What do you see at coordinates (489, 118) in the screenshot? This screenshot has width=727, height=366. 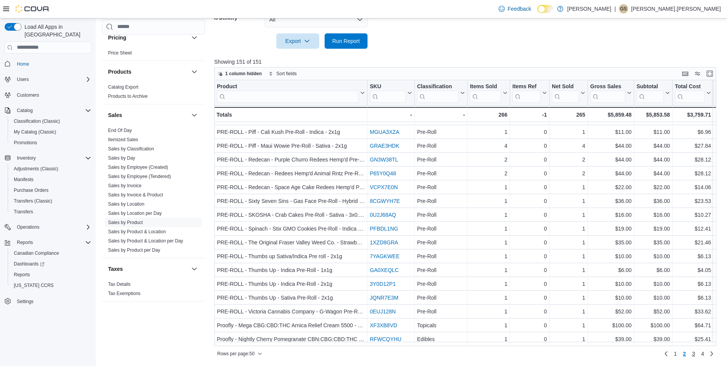 I see `div: 2` at bounding box center [489, 118].